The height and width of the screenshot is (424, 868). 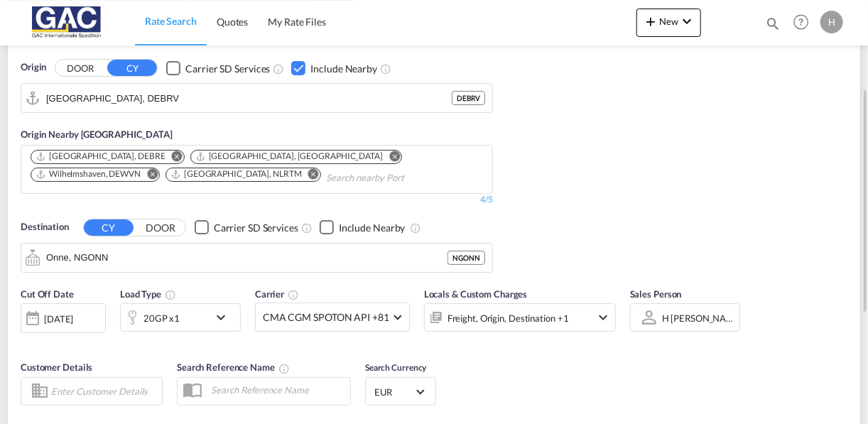 What do you see at coordinates (656, 294) in the screenshot?
I see `span: Sales Person` at bounding box center [656, 294].